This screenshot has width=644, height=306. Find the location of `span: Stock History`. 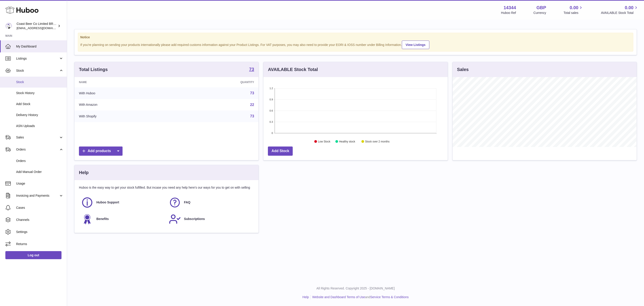

span: Stock History is located at coordinates (40, 93).